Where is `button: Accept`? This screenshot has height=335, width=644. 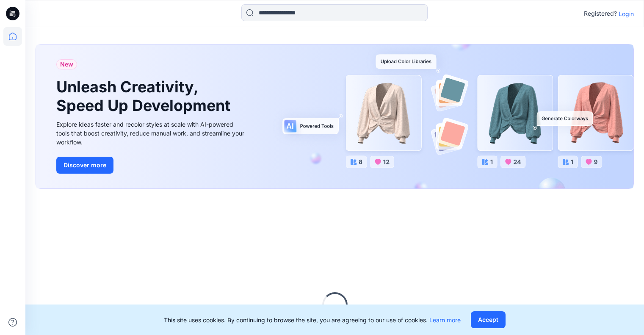 button: Accept is located at coordinates (488, 320).